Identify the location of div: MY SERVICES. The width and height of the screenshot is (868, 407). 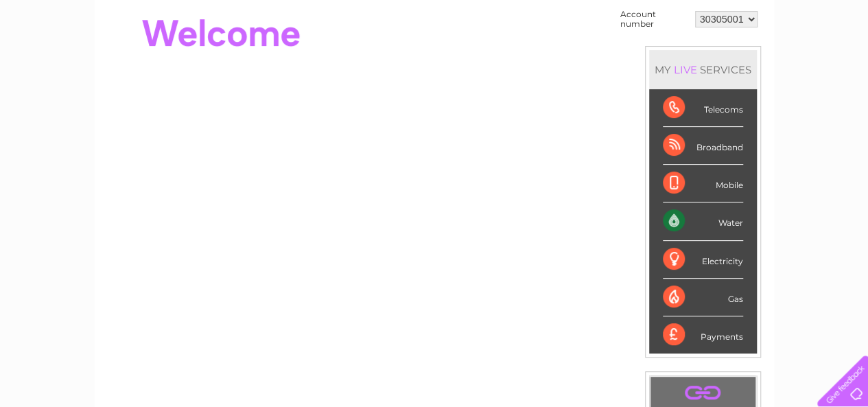
(703, 69).